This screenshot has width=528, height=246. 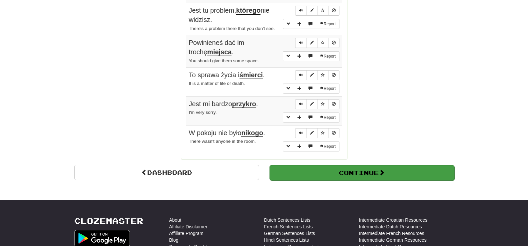 I want to click on a: Affiliate Disclaimer, so click(x=188, y=227).